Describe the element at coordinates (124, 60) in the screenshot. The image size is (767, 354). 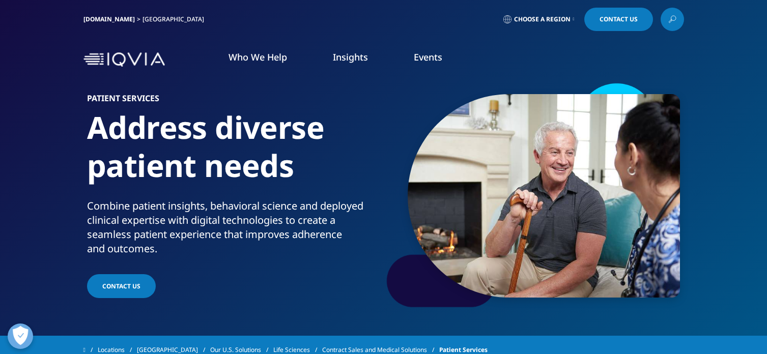
I see `img: IQVIA Healthcare Information Technology and Pharma Clinical Research Company` at that location.